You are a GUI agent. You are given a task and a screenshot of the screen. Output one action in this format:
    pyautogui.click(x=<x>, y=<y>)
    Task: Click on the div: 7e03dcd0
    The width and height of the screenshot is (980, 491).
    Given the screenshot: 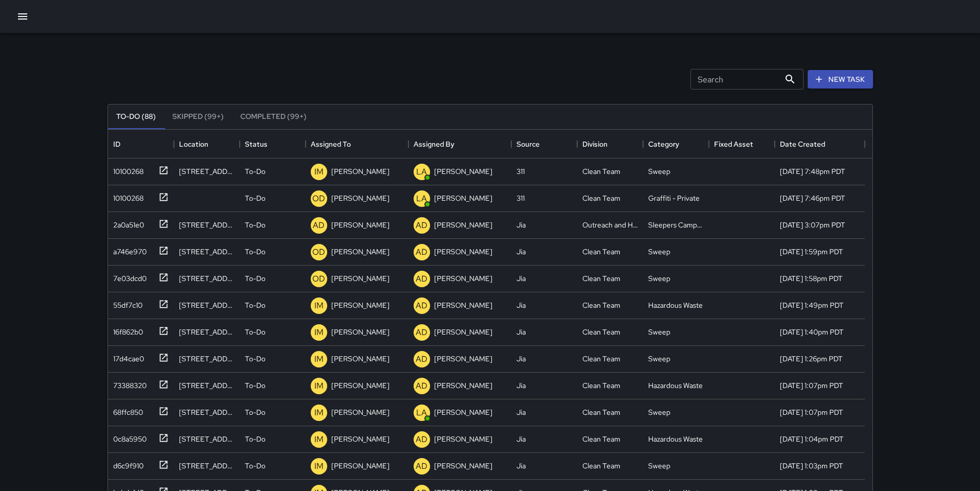 What is the action you would take?
    pyautogui.click(x=127, y=276)
    